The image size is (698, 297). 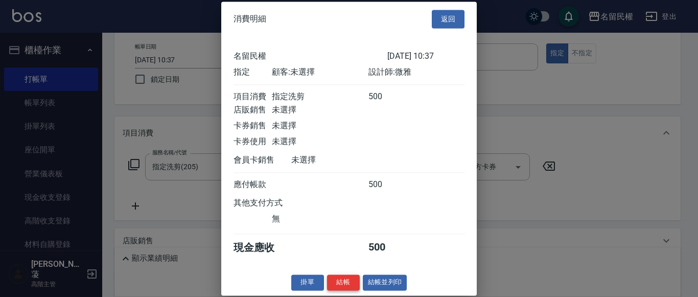 What do you see at coordinates (253, 97) in the screenshot?
I see `div: 項目消費` at bounding box center [253, 97].